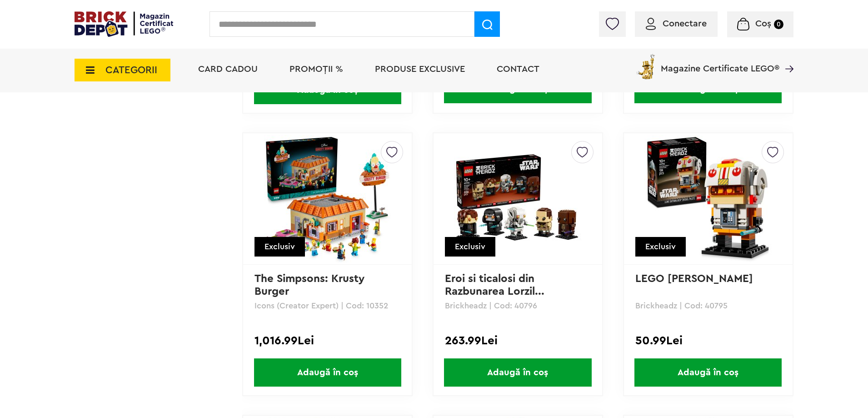 This screenshot has width=868, height=418. I want to click on a: Card Cadou, so click(228, 69).